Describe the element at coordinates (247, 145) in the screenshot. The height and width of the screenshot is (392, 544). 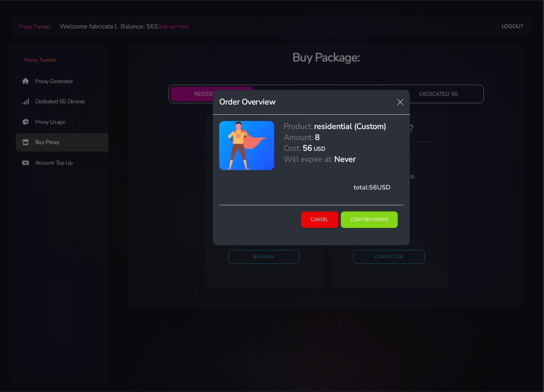
I see `img: antenna.png` at that location.